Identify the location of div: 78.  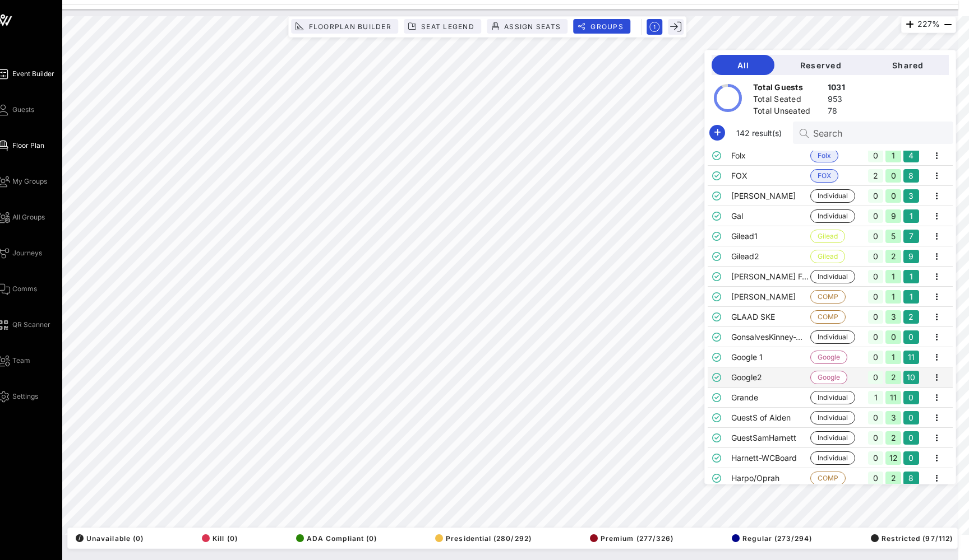
(836, 112).